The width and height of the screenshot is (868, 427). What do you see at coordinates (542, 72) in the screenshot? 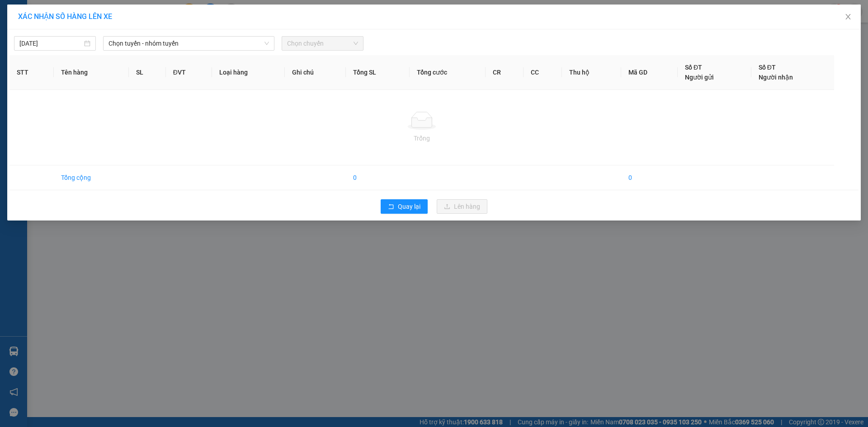
I see `th: CC` at bounding box center [542, 72].